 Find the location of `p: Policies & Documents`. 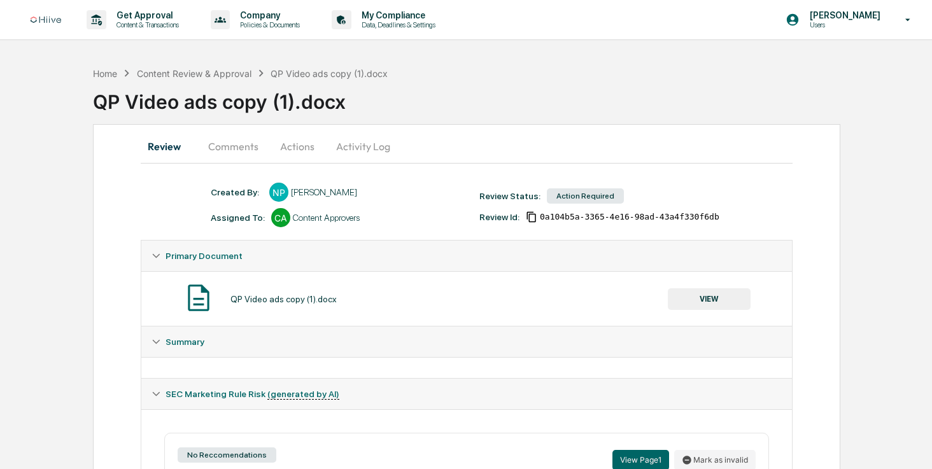

p: Policies & Documents is located at coordinates (268, 25).